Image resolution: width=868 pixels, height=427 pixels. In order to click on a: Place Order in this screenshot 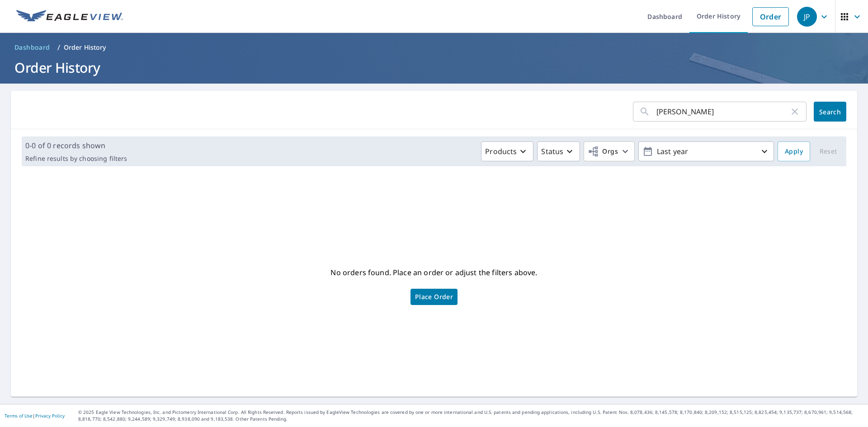, I will do `click(434, 297)`.